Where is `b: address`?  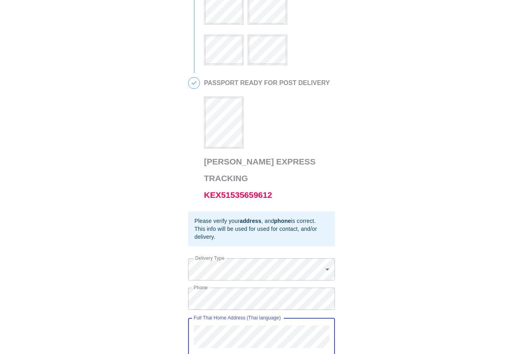 b: address is located at coordinates (250, 221).